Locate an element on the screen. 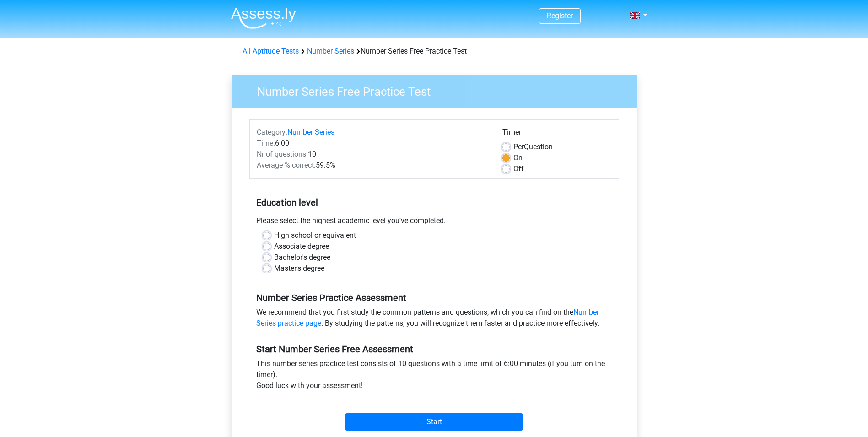 This screenshot has height=437, width=868. label: Associate degree is located at coordinates (301, 246).